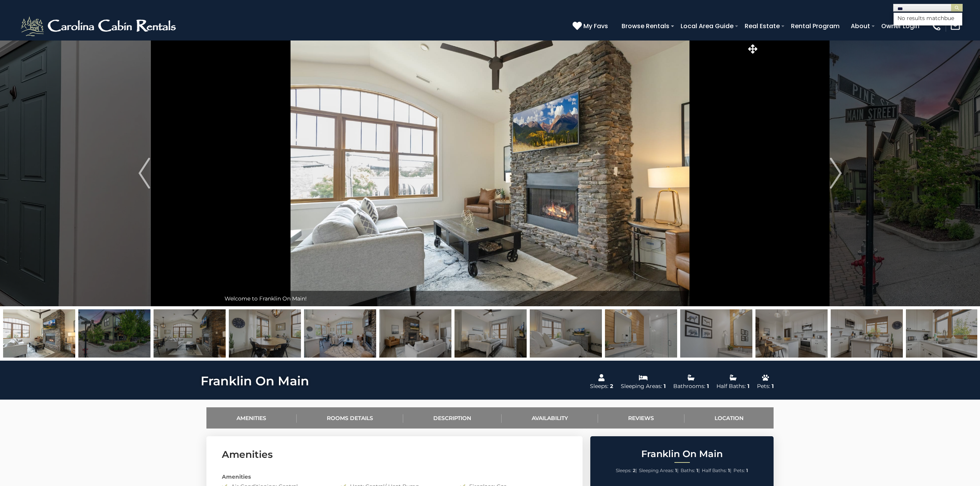 The width and height of the screenshot is (980, 486). What do you see at coordinates (550, 417) in the screenshot?
I see `a: Availability` at bounding box center [550, 417].